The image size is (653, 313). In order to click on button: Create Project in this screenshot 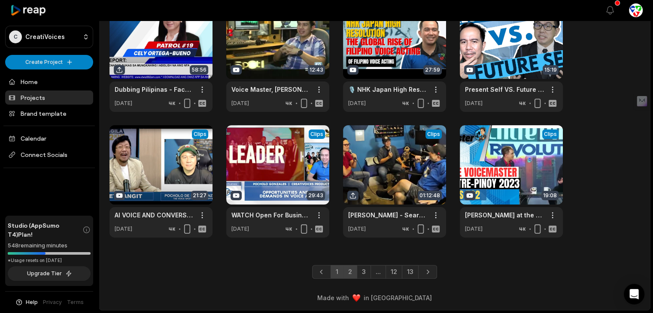, I will do `click(49, 62)`.